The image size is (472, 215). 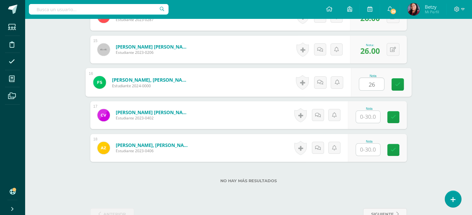 What do you see at coordinates (153, 118) in the screenshot?
I see `span: Estudiante 2023-0402` at bounding box center [153, 118].